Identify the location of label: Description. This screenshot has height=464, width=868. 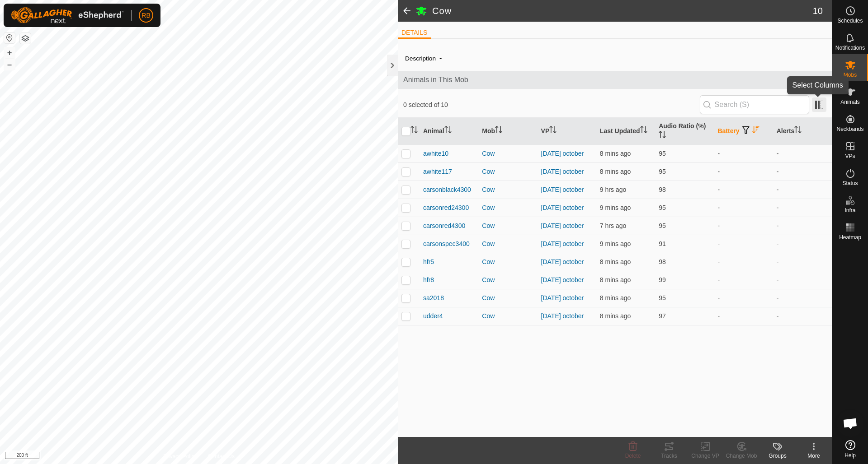
(421, 58).